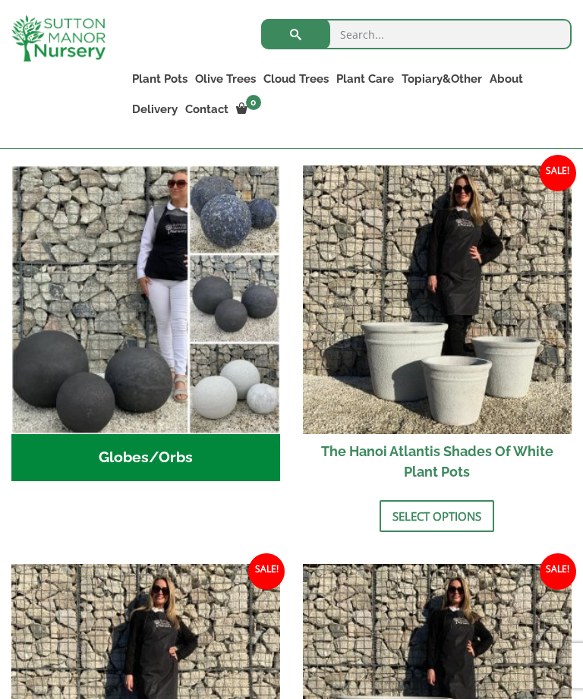  Describe the element at coordinates (296, 79) in the screenshot. I see `a: Cloud Trees` at that location.